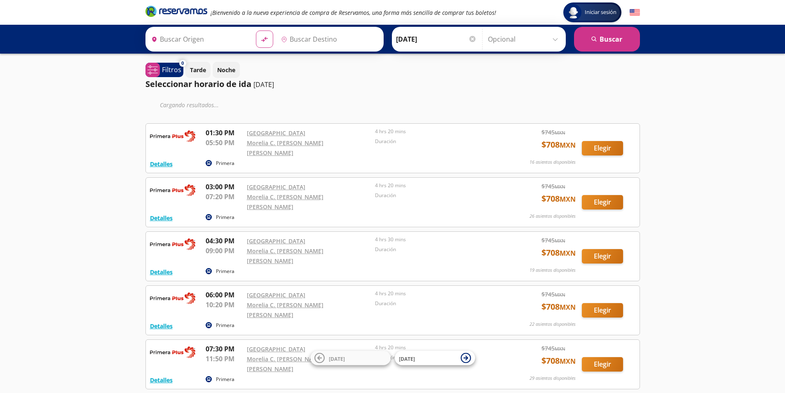 This screenshot has height=393, width=785. What do you see at coordinates (224, 295) in the screenshot?
I see `p: 06:00 PM` at bounding box center [224, 295].